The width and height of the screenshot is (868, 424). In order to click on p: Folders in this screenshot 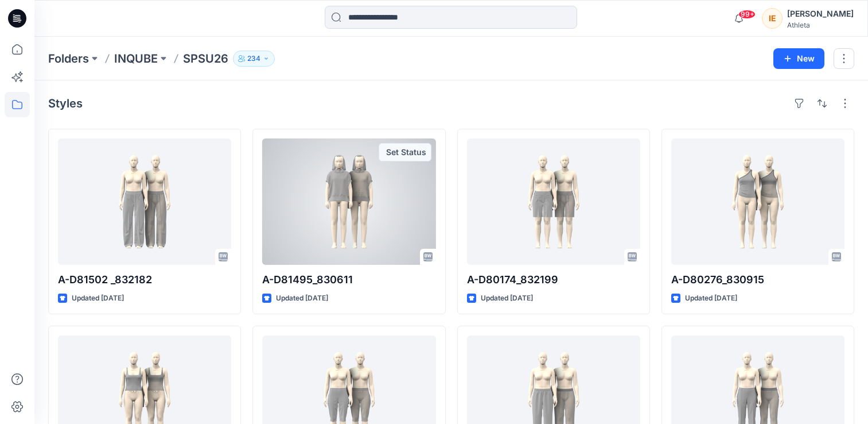, I will do `click(68, 59)`.